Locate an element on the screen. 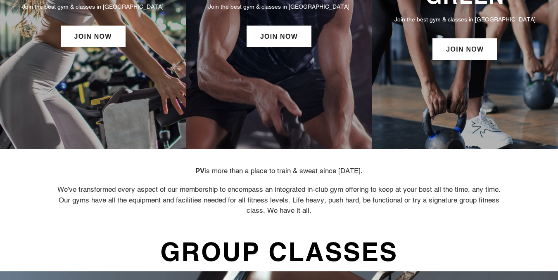 The image size is (558, 280). a: JOIN NOW: Colindale Membership is located at coordinates (279, 36).